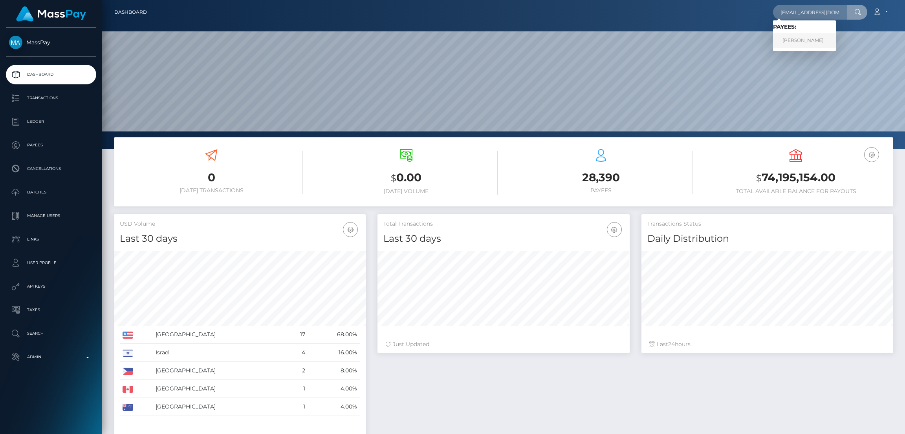 This screenshot has height=434, width=905. What do you see at coordinates (51, 216) in the screenshot?
I see `p: Manage Users` at bounding box center [51, 216].